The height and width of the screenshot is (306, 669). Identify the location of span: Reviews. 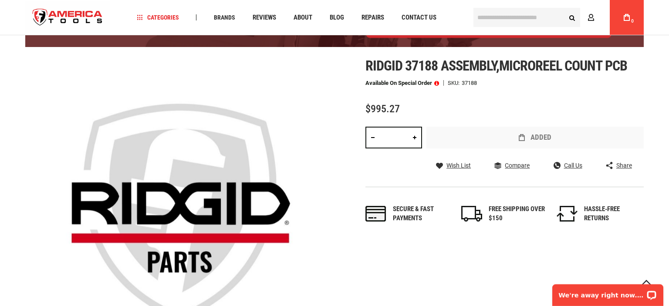
(264, 17).